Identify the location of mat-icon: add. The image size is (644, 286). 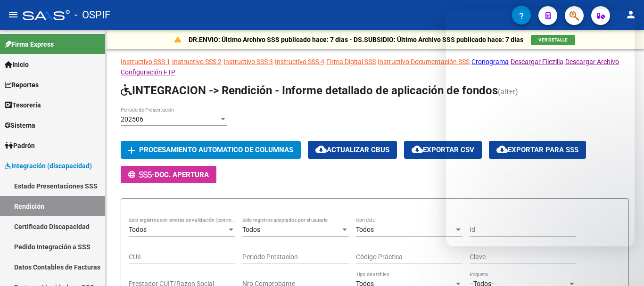
(132, 150).